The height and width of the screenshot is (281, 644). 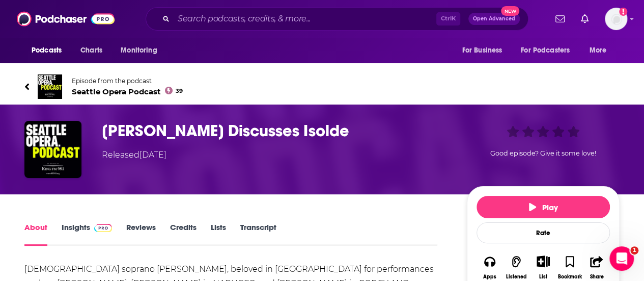 What do you see at coordinates (91, 50) in the screenshot?
I see `a: Charts` at bounding box center [91, 50].